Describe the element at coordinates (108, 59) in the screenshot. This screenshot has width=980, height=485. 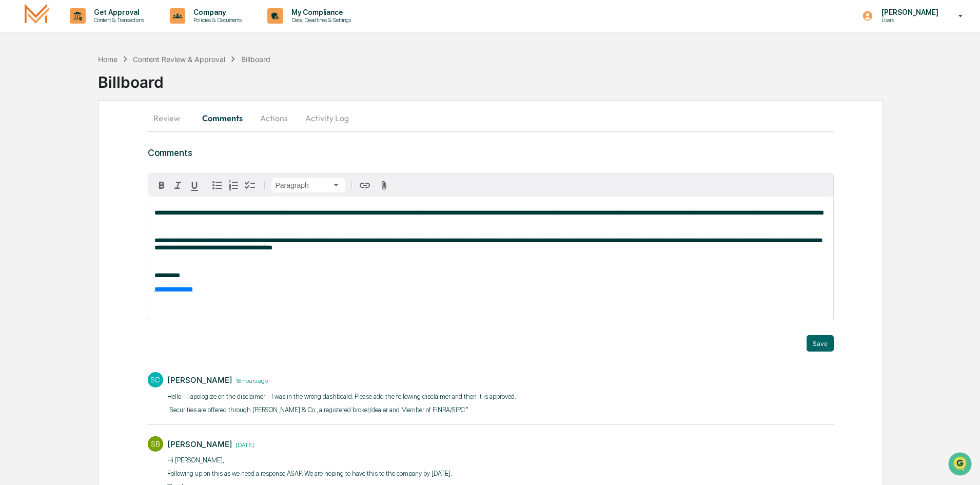
I see `div: Home` at that location.